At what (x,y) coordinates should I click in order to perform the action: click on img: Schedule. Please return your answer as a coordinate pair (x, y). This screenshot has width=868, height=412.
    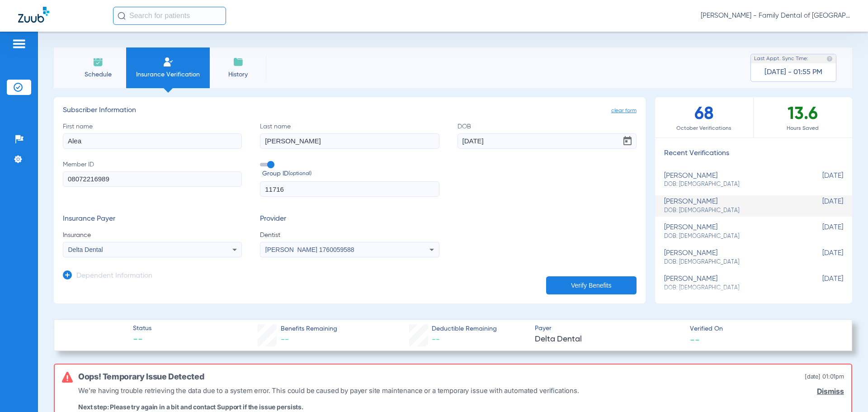
    Looking at the image, I should click on (98, 62).